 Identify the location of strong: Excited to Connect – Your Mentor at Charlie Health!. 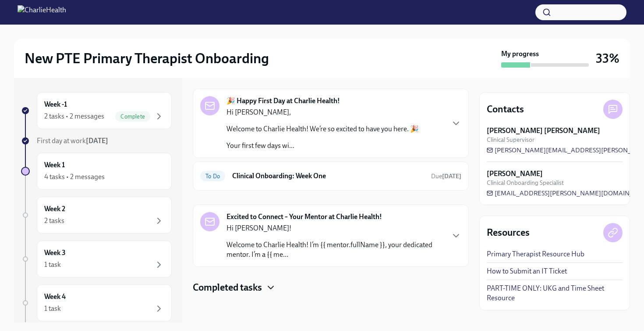
(304, 217).